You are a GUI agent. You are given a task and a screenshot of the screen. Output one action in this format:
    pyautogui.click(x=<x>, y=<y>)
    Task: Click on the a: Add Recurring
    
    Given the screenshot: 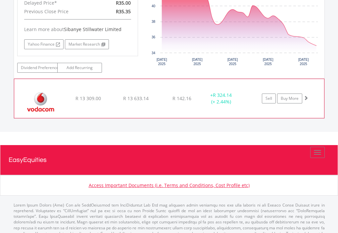 What is the action you would take?
    pyautogui.click(x=79, y=68)
    